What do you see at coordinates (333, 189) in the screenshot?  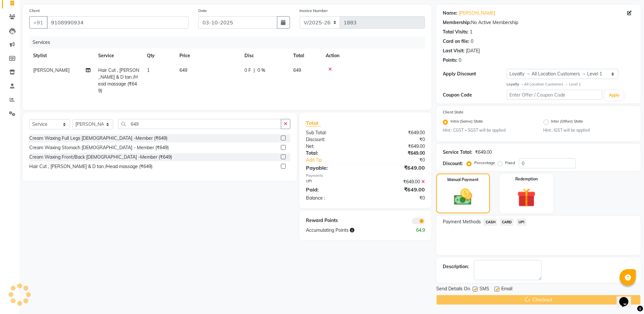 I see `div: Paid:` at bounding box center [333, 189].